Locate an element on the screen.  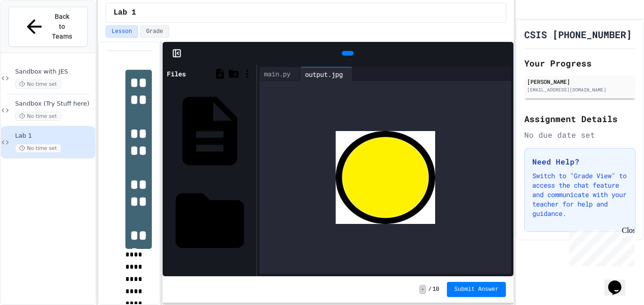
button: Grade is located at coordinates (154, 32).